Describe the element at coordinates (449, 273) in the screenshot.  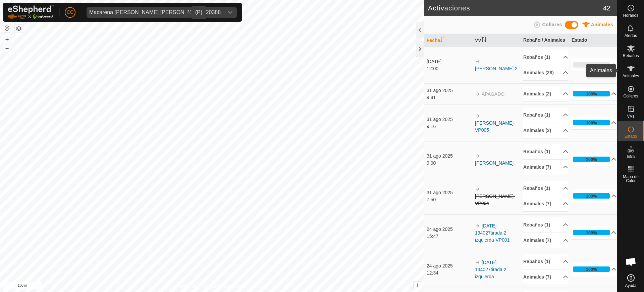
I see `div: 12:34` at that location.